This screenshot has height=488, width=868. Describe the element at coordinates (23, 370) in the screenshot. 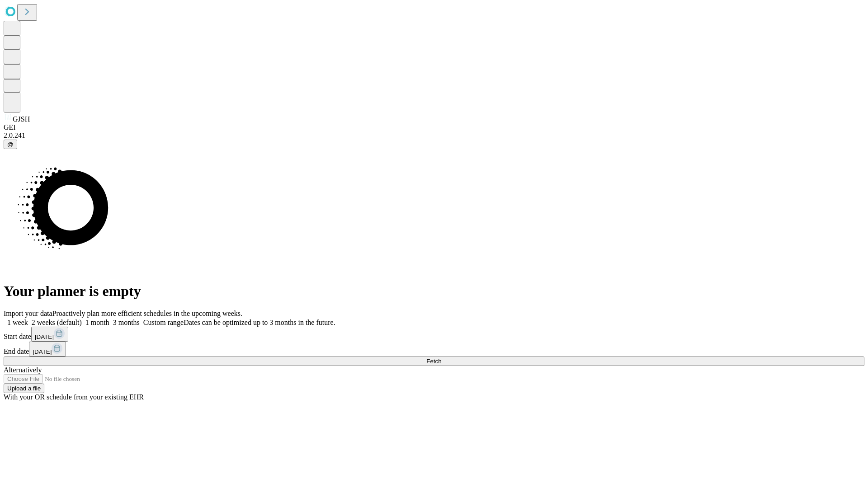

I see `span: Alternatively` at that location.